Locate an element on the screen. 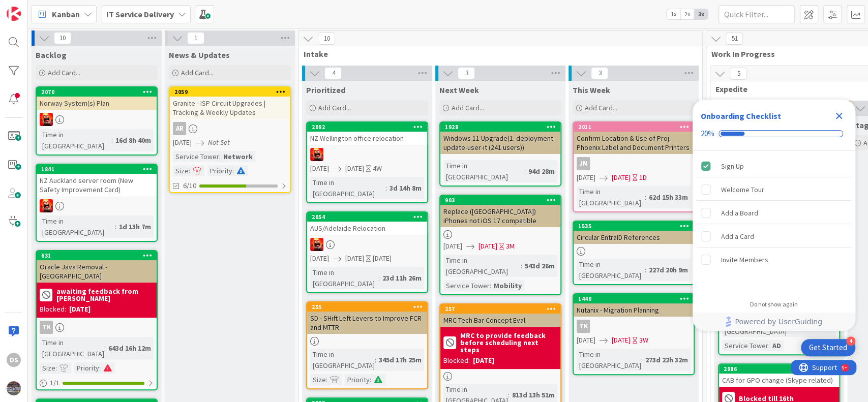  div: Circular EntraID References is located at coordinates (633, 238).